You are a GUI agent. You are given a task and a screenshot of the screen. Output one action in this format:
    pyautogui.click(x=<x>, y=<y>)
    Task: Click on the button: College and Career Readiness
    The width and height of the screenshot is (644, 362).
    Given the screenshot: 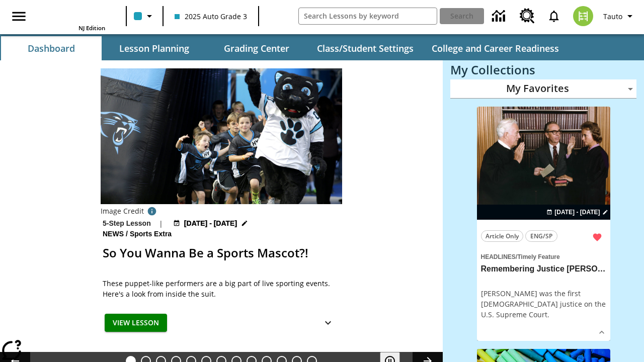 What is the action you would take?
    pyautogui.click(x=495, y=48)
    